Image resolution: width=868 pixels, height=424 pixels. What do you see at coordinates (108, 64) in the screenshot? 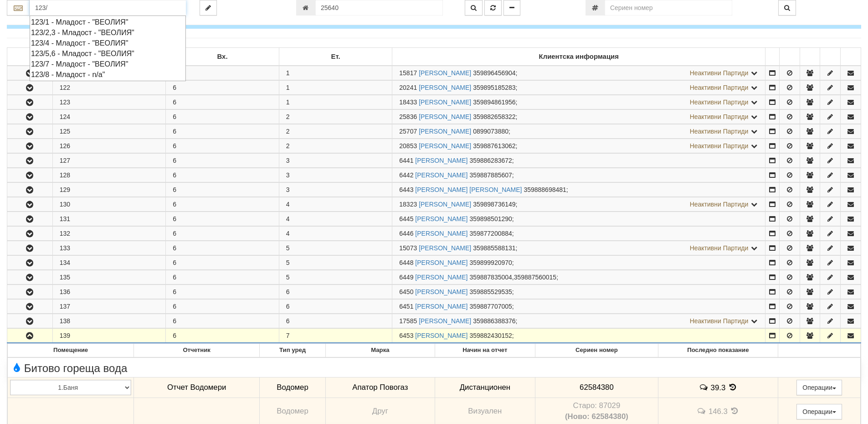
I see `div: 123/7 - Младост - "ВЕОЛИЯ"` at bounding box center [108, 64].